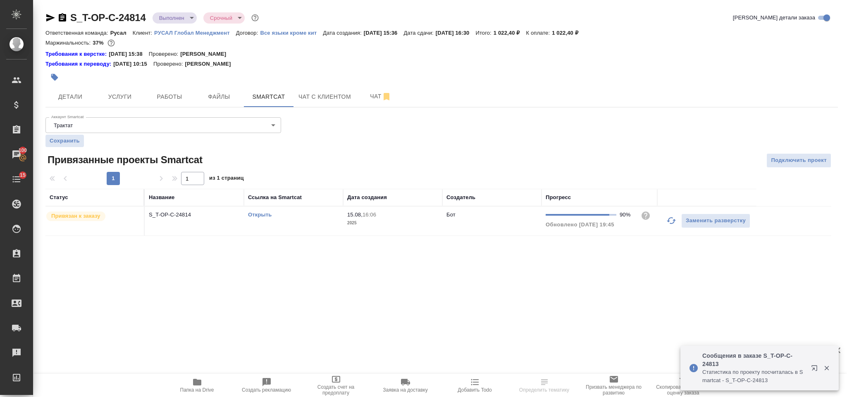 The width and height of the screenshot is (847, 397). I want to click on span: 100, so click(23, 150).